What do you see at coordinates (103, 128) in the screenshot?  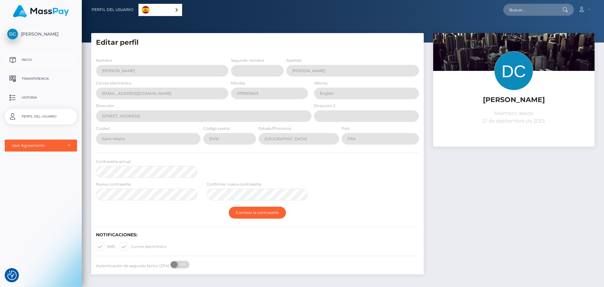 I see `label: Ciudad` at bounding box center [103, 128].